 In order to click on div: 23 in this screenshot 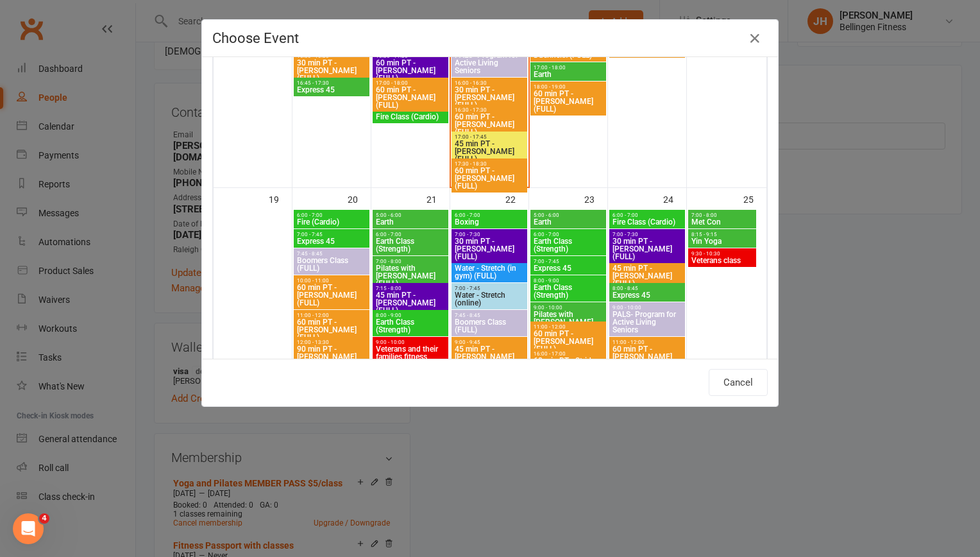, I will do `click(596, 198)`.